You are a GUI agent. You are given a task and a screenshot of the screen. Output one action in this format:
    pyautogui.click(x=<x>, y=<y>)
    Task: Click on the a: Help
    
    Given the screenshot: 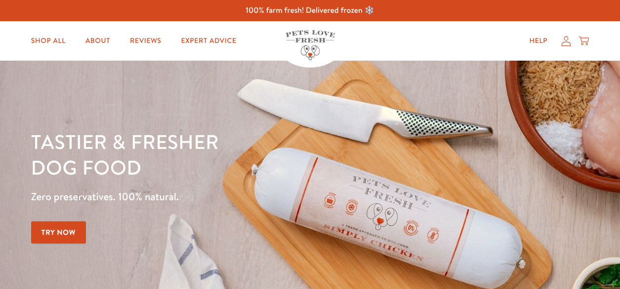 What is the action you would take?
    pyautogui.click(x=538, y=41)
    